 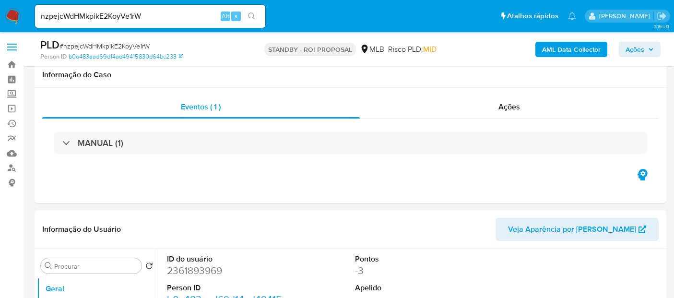 What do you see at coordinates (413, 288) in the screenshot?
I see `dt: Apelido` at bounding box center [413, 288].